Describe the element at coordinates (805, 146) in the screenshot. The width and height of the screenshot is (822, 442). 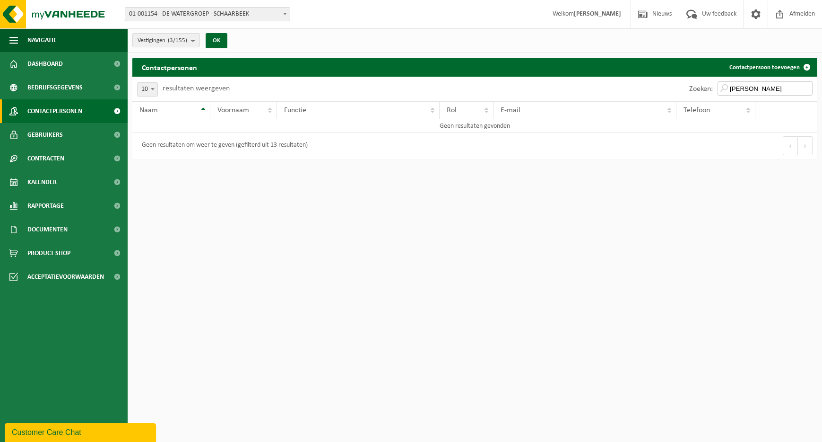
I see `button: Next` at that location.